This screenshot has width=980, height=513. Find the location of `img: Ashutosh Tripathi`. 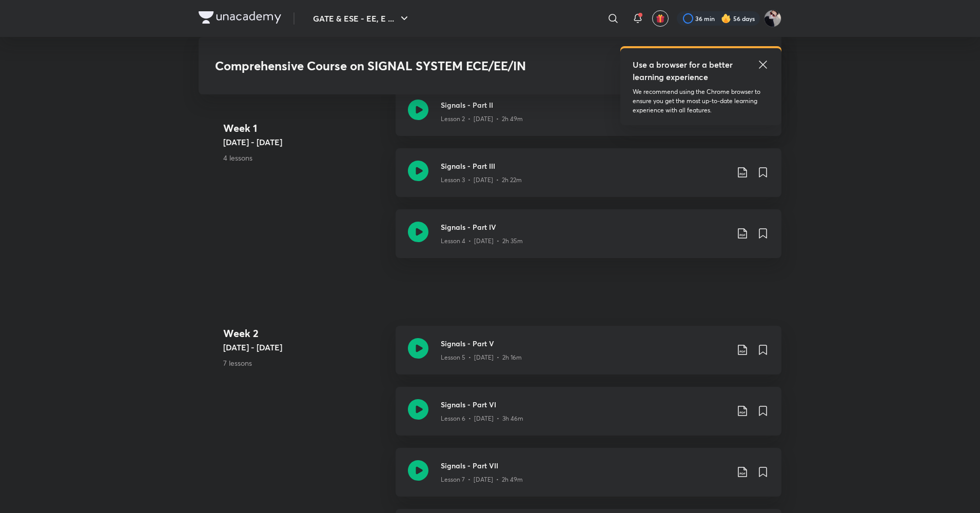

img: Ashutosh Tripathi is located at coordinates (773, 19).